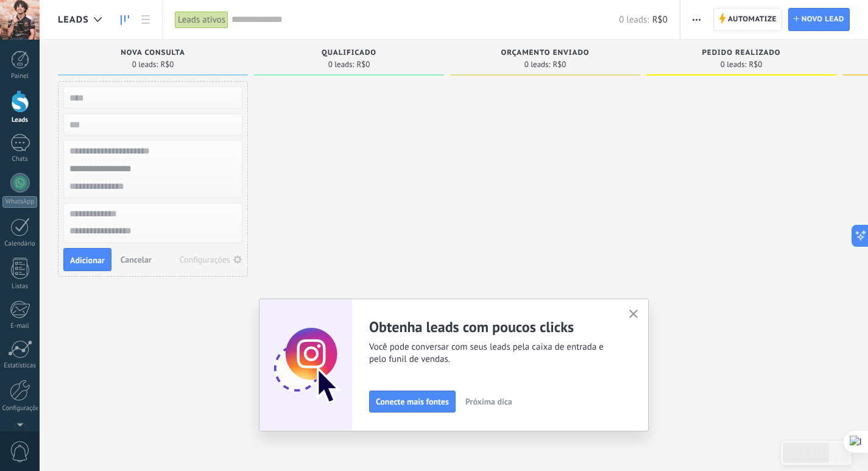  What do you see at coordinates (202, 19) in the screenshot?
I see `div: Leads ativos` at bounding box center [202, 19].